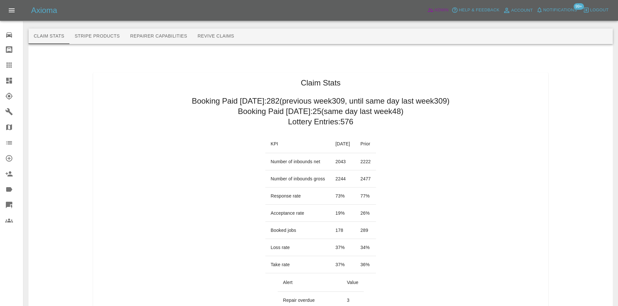 The image size is (618, 306). What do you see at coordinates (438, 10) in the screenshot?
I see `a: Admin` at bounding box center [438, 10].